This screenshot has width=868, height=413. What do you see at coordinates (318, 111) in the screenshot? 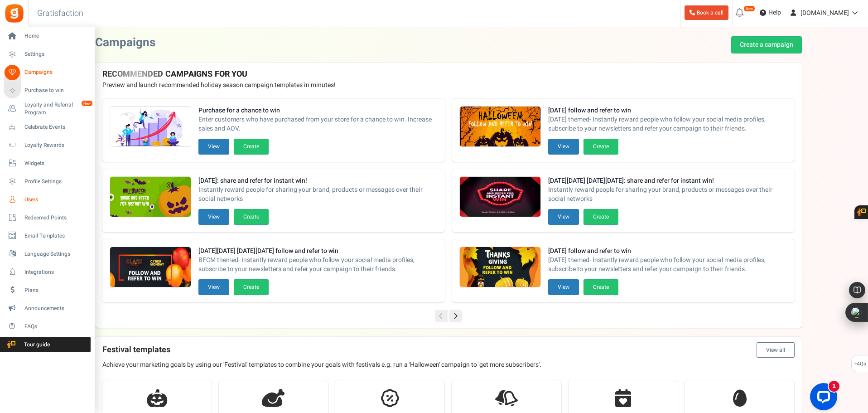
I see `strong: Purchase for a chance to win` at bounding box center [318, 111].